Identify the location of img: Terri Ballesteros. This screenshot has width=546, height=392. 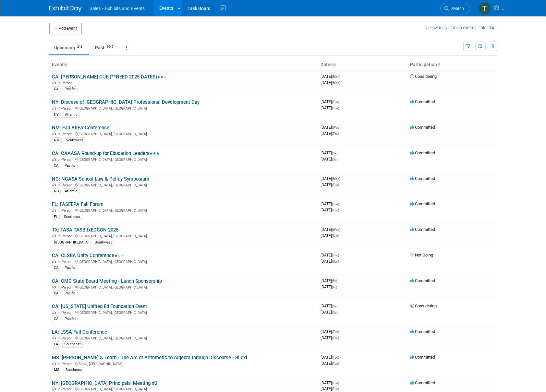
(485, 8).